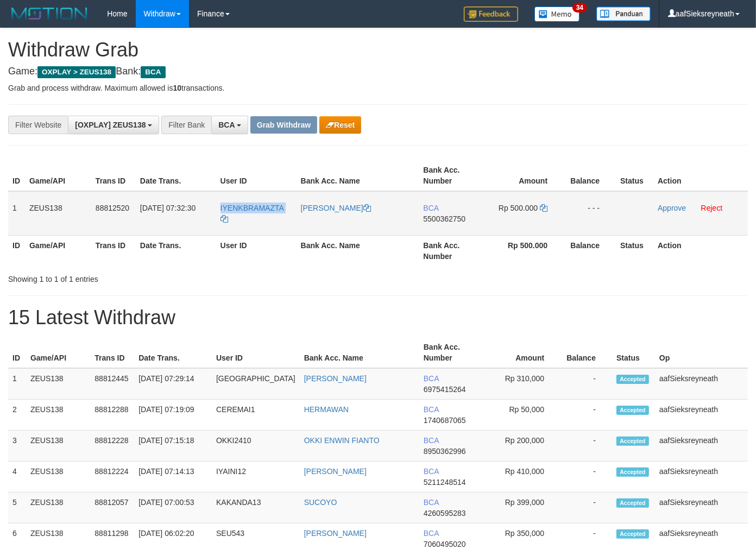 This screenshot has width=756, height=549. What do you see at coordinates (378, 72) in the screenshot?
I see `h4: Game: Bank:` at bounding box center [378, 72].